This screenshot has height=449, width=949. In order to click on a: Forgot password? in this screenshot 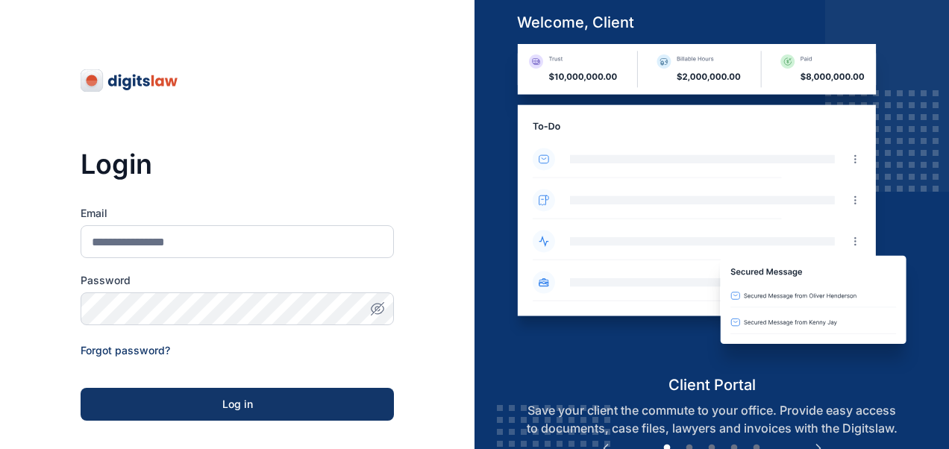, I will do `click(125, 350)`.